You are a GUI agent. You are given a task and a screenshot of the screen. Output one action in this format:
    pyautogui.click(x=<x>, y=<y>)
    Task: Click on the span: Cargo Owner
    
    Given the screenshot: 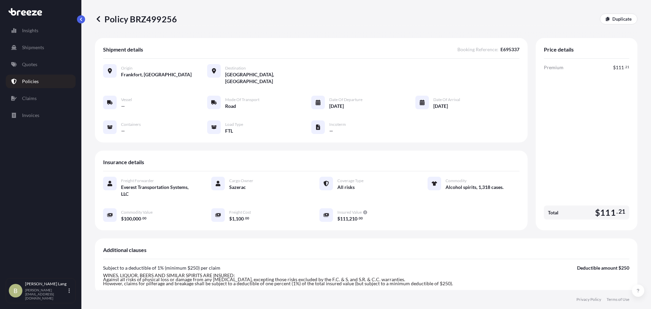 What is the action you would take?
    pyautogui.click(x=241, y=181)
    